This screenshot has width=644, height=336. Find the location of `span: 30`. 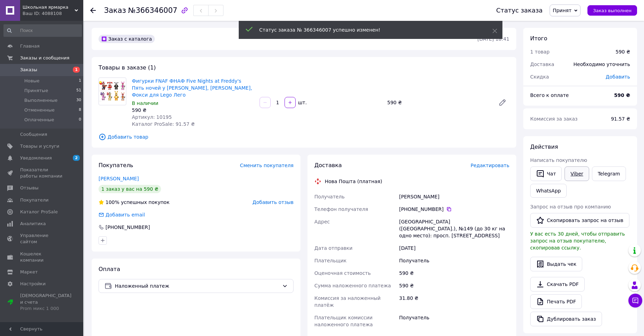

span: 30 is located at coordinates (79, 100).